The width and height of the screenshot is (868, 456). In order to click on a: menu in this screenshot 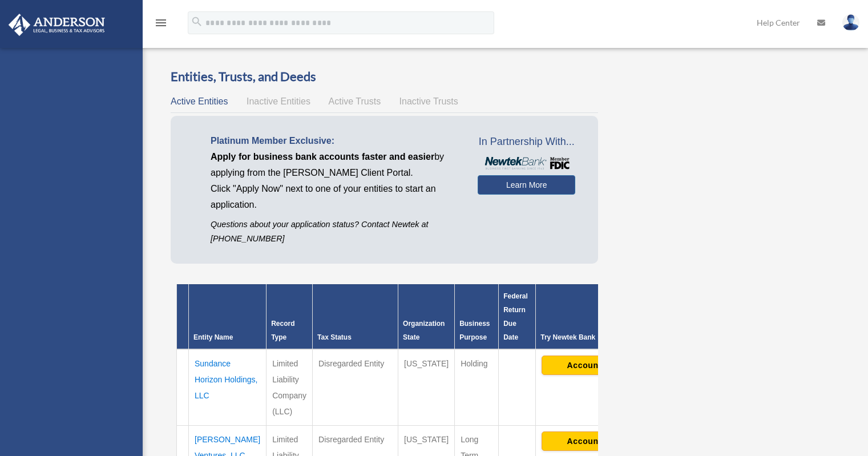, I will do `click(161, 25)`.